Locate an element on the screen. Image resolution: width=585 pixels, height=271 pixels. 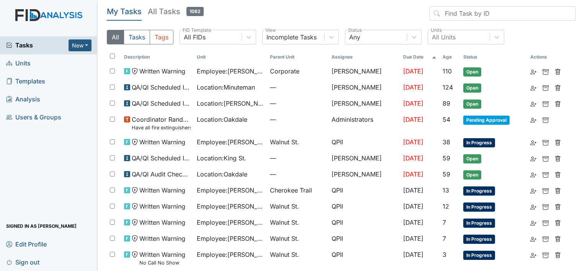
span: 1082 is located at coordinates (195, 11).